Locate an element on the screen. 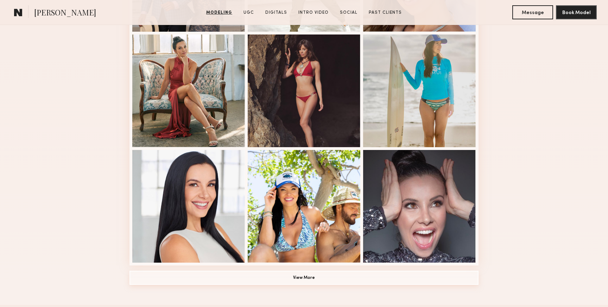 The width and height of the screenshot is (608, 307). a: Modeling is located at coordinates (219, 13).